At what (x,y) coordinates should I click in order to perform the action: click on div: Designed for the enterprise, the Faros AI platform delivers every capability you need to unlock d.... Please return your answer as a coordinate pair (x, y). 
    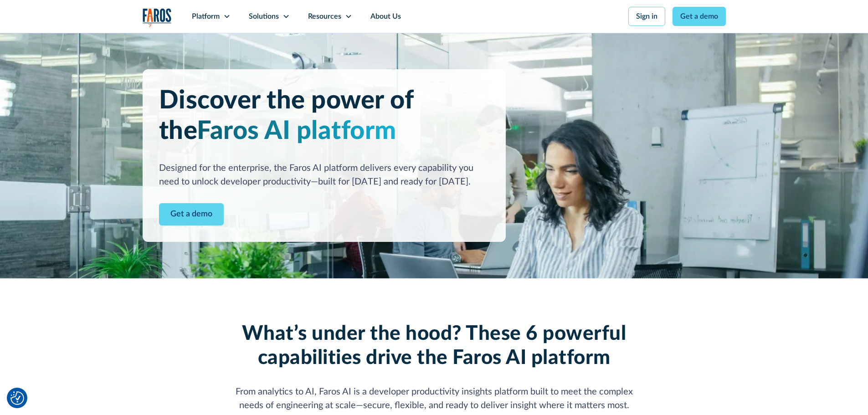
    Looking at the image, I should click on (324, 175).